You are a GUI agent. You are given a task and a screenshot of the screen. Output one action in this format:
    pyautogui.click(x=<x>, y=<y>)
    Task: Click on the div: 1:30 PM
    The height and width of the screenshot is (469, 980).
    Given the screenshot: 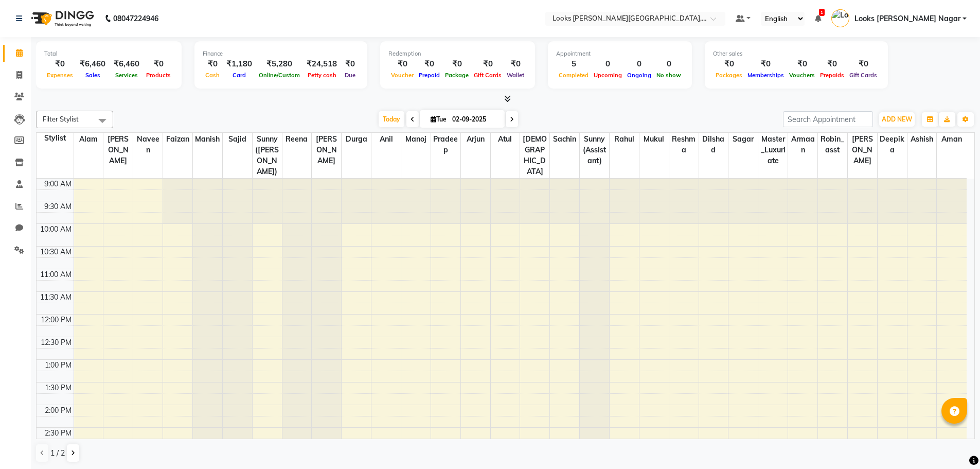 What is the action you would take?
    pyautogui.click(x=58, y=388)
    